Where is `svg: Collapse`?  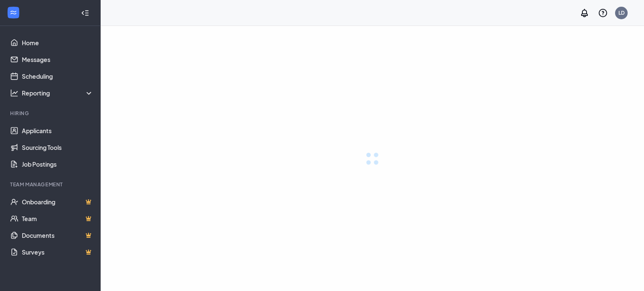
svg: Collapse is located at coordinates (85, 13).